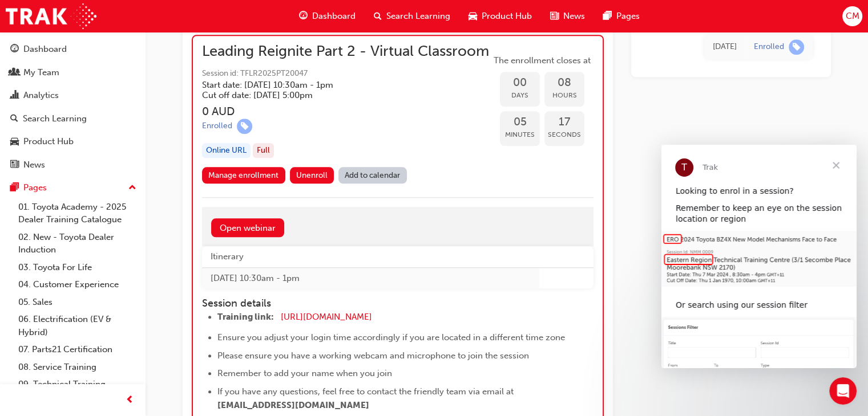  What do you see at coordinates (725, 47) in the screenshot?
I see `div: Thu Jun 12 2025 11:15:01 GMT+1000 (Australian Eastern Standard Time)` at bounding box center [725, 47].